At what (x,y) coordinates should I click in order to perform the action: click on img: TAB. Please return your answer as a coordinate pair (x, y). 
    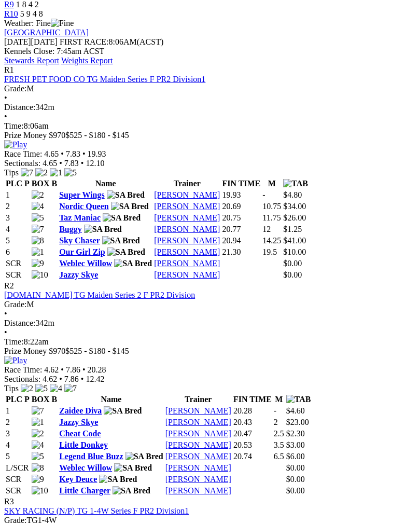
    Looking at the image, I should click on (298, 399).